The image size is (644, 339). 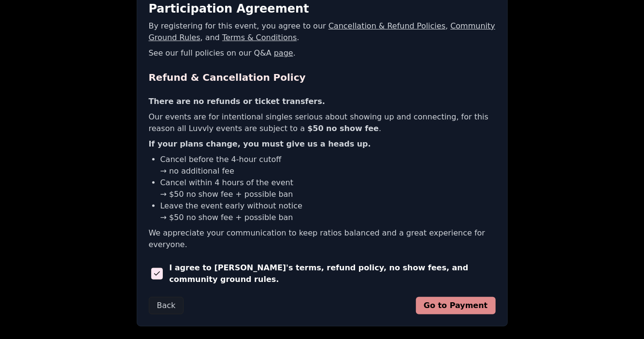 I want to click on p: See our full policies on our Q&A ., so click(x=322, y=53).